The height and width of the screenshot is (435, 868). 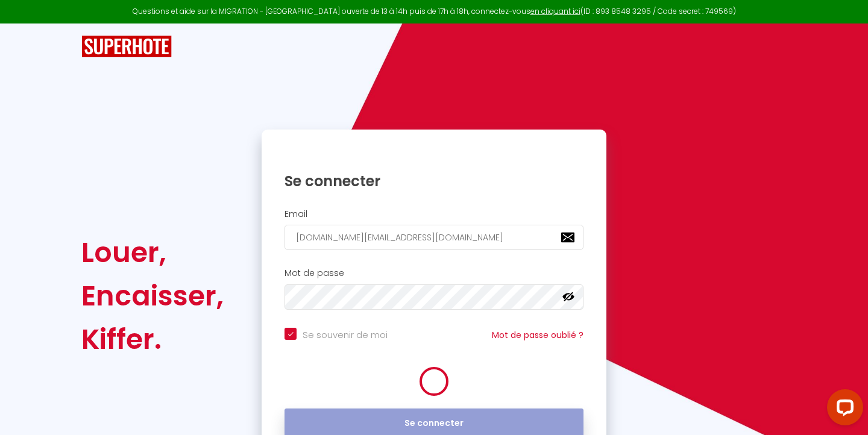 What do you see at coordinates (537, 335) in the screenshot?
I see `a: Mot de passe oublié ?` at bounding box center [537, 335].